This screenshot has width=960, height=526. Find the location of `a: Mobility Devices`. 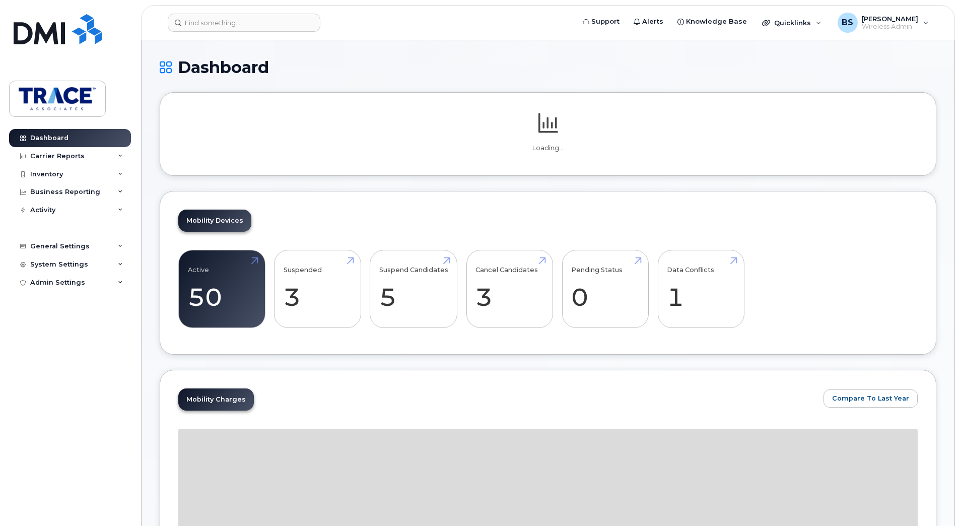

a: Mobility Devices is located at coordinates (215, 221).